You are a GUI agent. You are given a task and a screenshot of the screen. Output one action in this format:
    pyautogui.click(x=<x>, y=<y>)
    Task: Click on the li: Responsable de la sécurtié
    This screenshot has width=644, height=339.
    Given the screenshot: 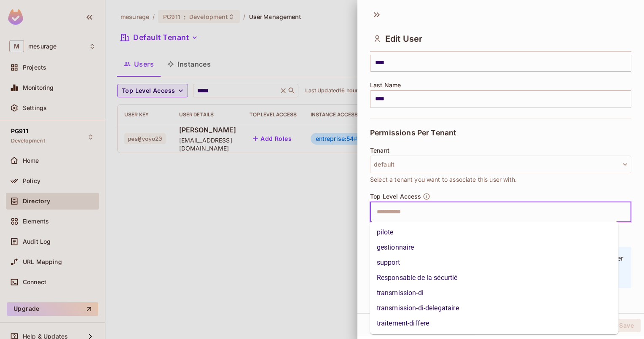 What is the action you would take?
    pyautogui.click(x=494, y=278)
    